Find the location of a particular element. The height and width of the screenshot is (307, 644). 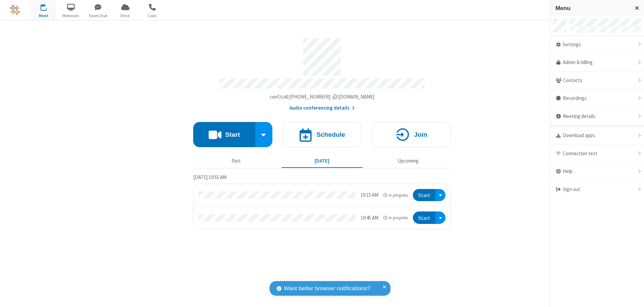

button: Copy my meeting room linkCopy my meeting room link is located at coordinates (322, 97).